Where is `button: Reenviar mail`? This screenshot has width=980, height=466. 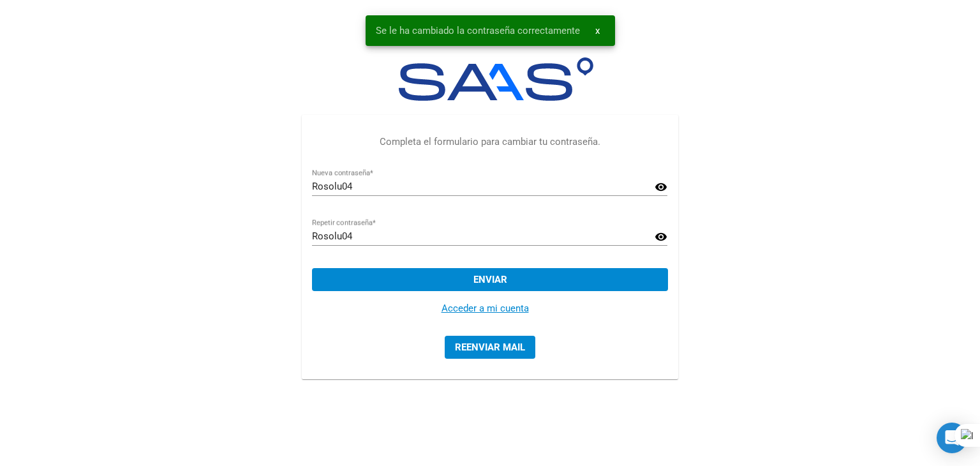 button: Reenviar mail is located at coordinates (490, 348).